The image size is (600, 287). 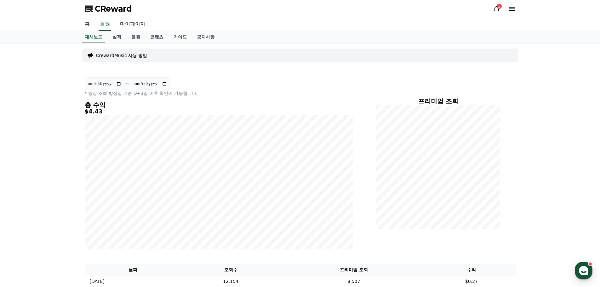 I want to click on a: 공지사항, so click(x=206, y=37).